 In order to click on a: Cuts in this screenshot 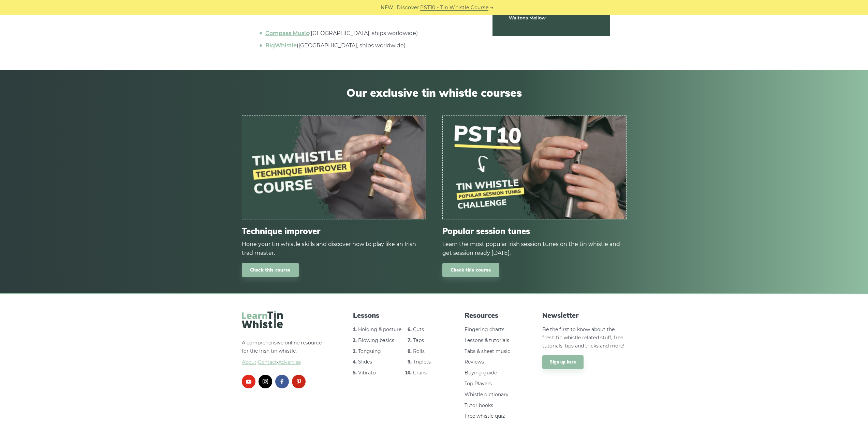, I will do `click(419, 330)`.